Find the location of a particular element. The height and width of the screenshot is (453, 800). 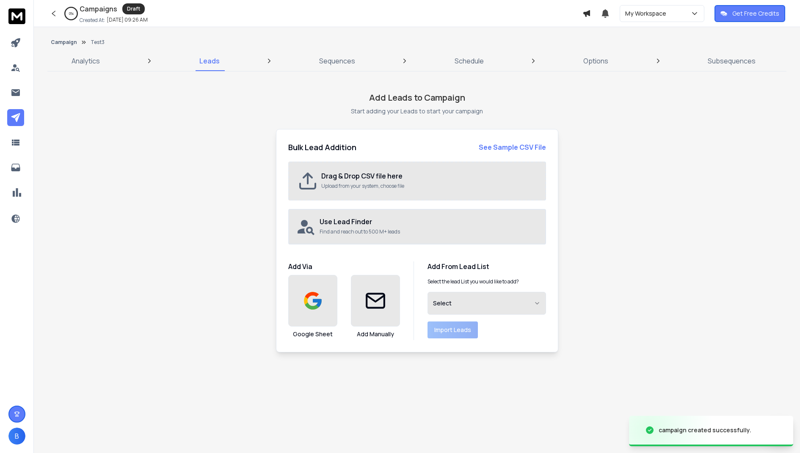

p: Find and reach out to 500 M+ leads is located at coordinates (429, 232).